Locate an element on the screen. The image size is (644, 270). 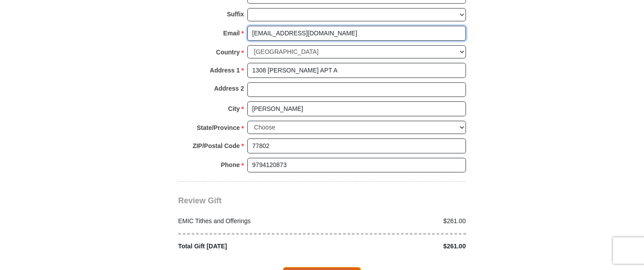
div: EMIC Tithes and Offerings is located at coordinates (248, 221).